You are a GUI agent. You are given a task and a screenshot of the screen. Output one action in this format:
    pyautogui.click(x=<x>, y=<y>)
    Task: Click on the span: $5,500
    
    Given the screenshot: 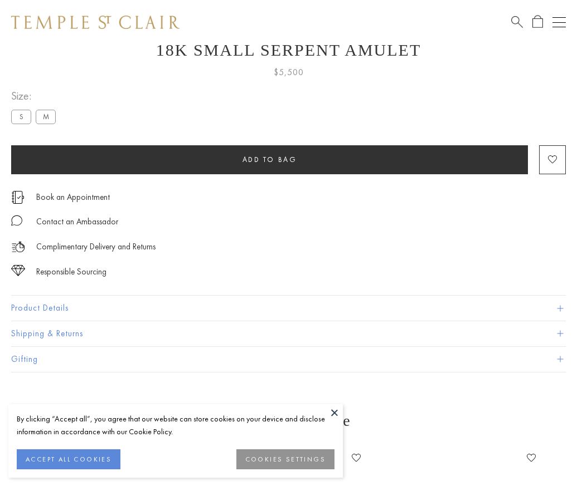 What is the action you would take?
    pyautogui.click(x=289, y=72)
    